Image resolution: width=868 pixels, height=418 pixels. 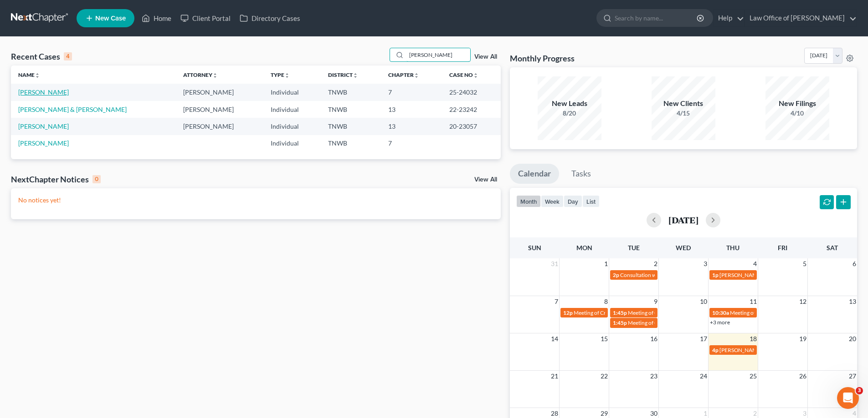 I want to click on span: Thu, so click(x=733, y=247).